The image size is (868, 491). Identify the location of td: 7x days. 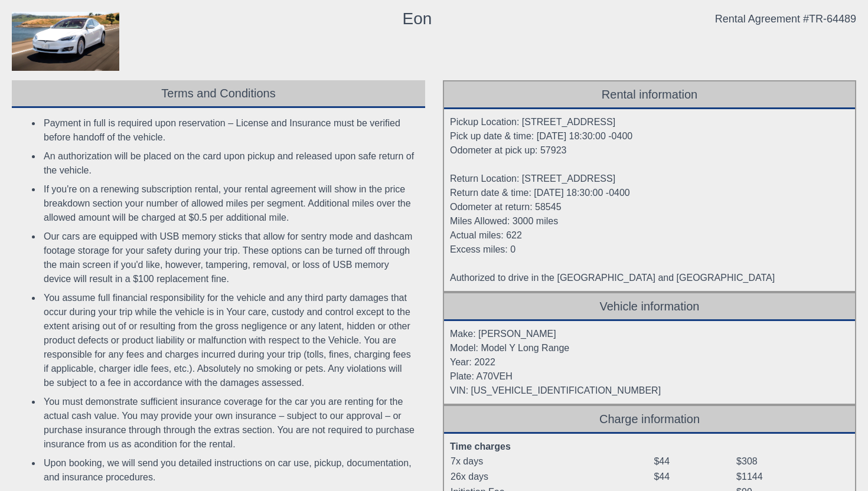
(551, 462).